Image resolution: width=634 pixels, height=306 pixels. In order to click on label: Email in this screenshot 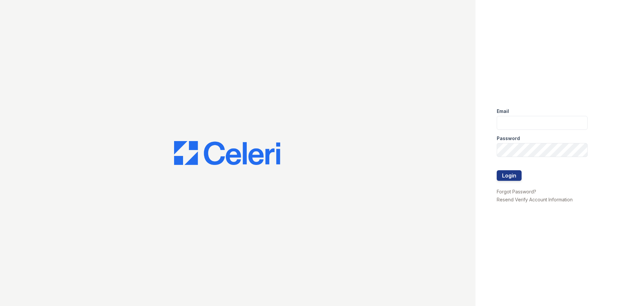, I will do `click(502, 111)`.